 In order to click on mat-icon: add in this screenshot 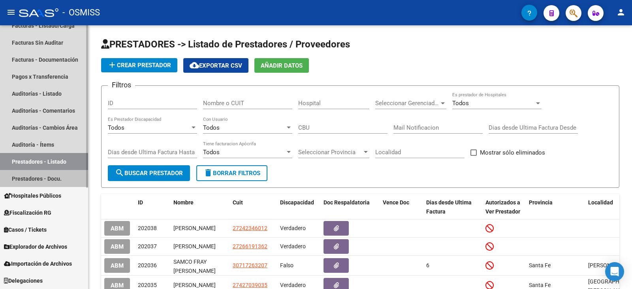, I will do `click(112, 65)`.